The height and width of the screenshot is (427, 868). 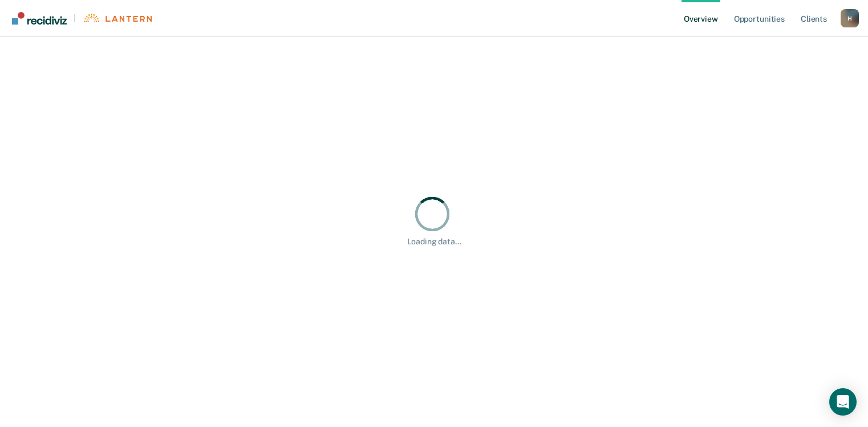 What do you see at coordinates (39, 18) in the screenshot?
I see `img: Recidiviz` at bounding box center [39, 18].